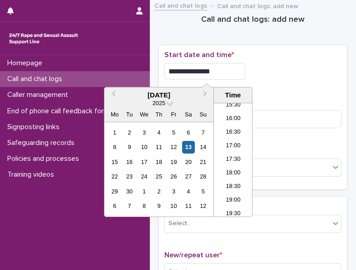 Image resolution: width=356 pixels, height=270 pixels. I want to click on div: Choose Monday, 6 October 2025, so click(114, 206).